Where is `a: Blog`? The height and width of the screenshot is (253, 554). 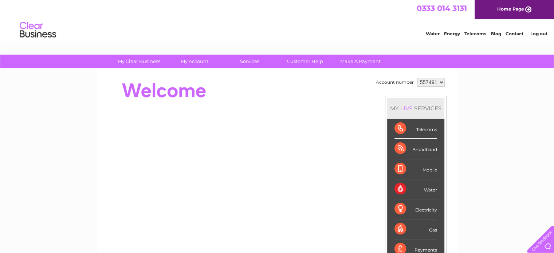 a: Blog is located at coordinates (496, 34).